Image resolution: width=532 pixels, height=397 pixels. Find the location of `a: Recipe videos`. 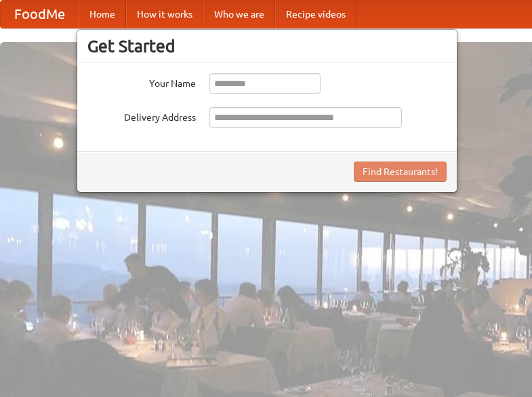

a: Recipe videos is located at coordinates (316, 15).